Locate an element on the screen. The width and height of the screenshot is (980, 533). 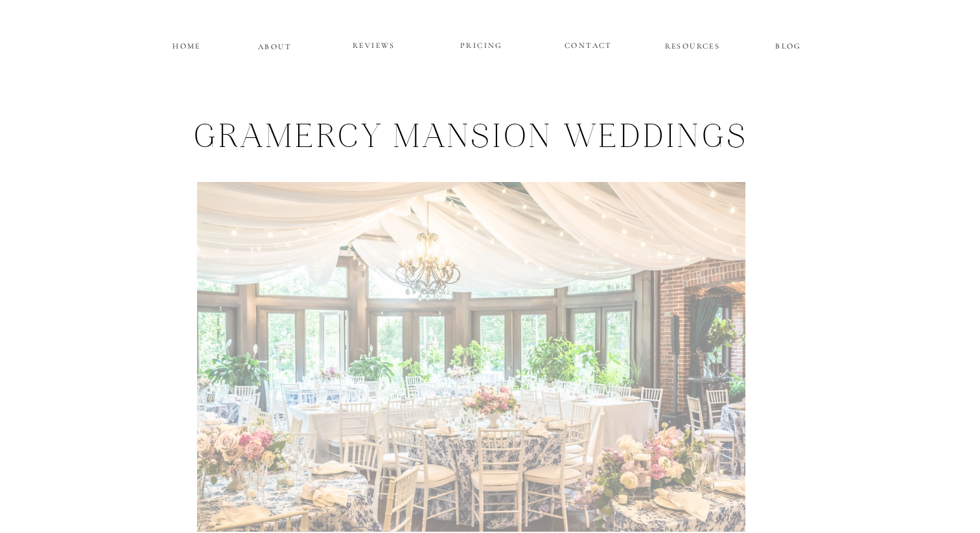
p: CONTACT is located at coordinates (588, 43).